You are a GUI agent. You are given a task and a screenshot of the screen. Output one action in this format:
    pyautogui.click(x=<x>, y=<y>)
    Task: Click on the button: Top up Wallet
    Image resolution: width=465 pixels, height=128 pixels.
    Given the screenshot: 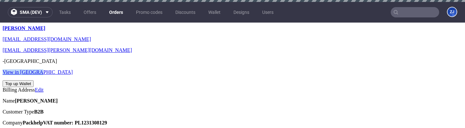 What is the action you would take?
    pyautogui.click(x=18, y=61)
    